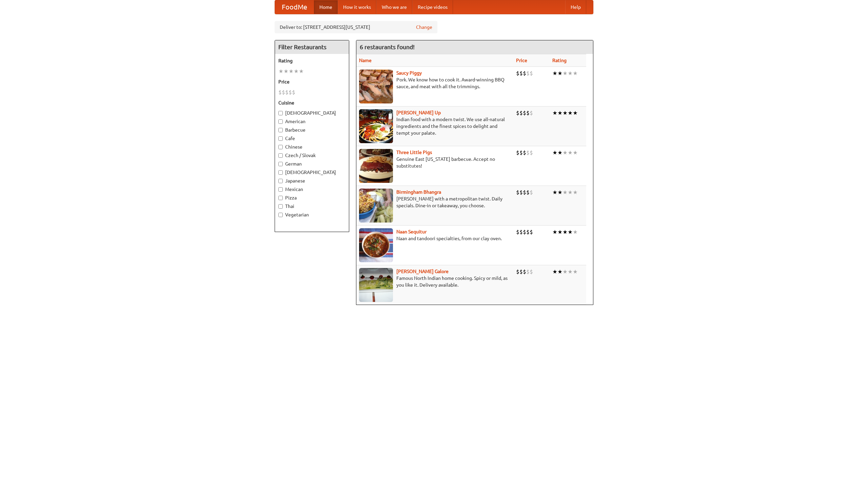  Describe the element at coordinates (312, 61) in the screenshot. I see `h5: Rating` at that location.